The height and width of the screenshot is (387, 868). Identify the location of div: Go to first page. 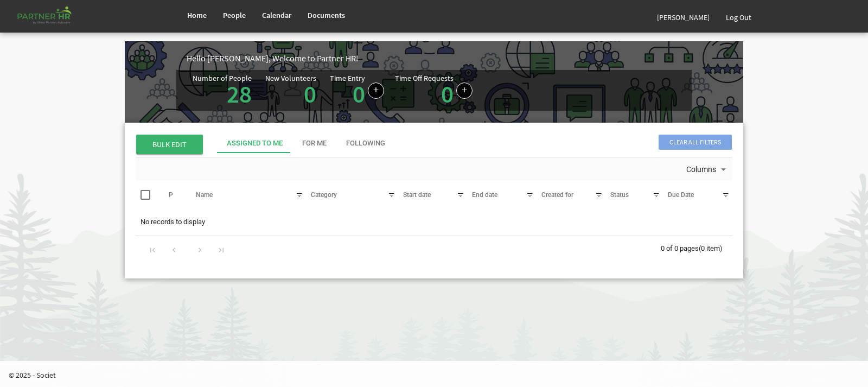
(153, 249).